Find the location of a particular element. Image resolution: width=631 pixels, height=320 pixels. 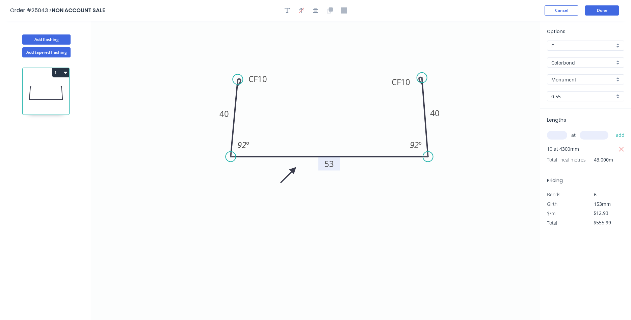

button: Add tapered flashing is located at coordinates (46, 52).